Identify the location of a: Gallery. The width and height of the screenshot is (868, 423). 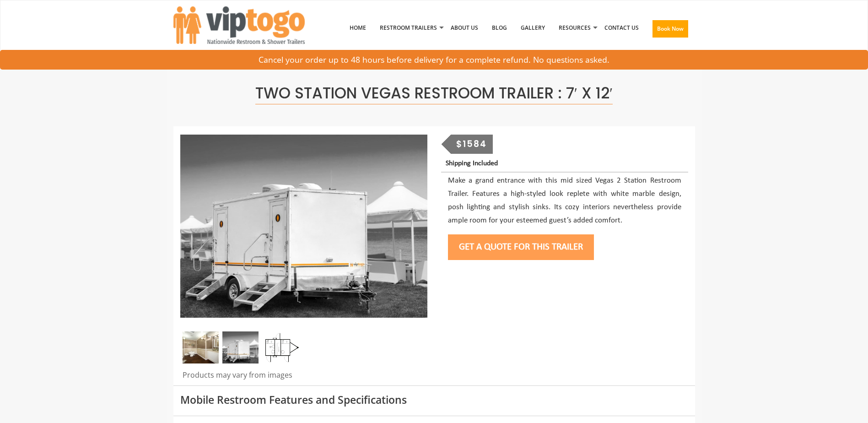
(533, 28).